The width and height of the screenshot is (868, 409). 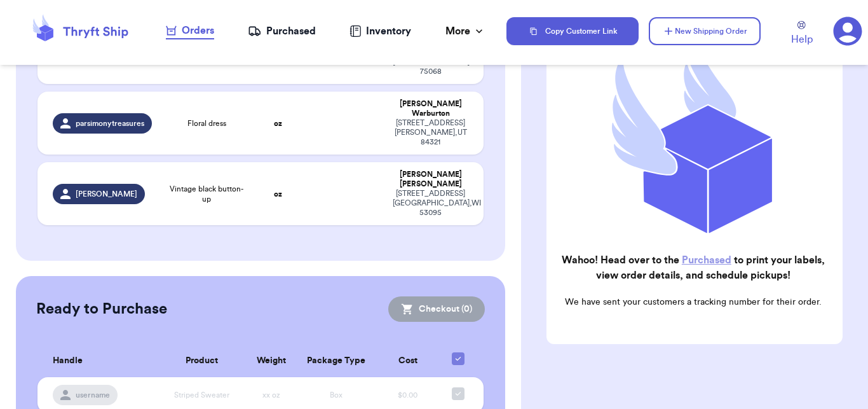 What do you see at coordinates (802, 39) in the screenshot?
I see `span: Help` at bounding box center [802, 39].